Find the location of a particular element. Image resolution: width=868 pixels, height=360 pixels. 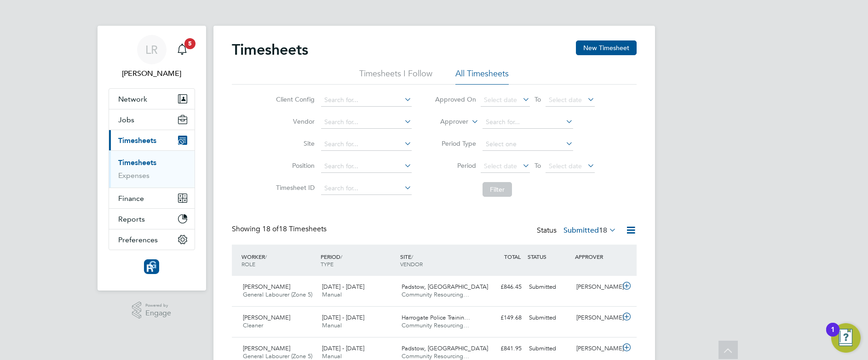

label: Approver is located at coordinates (448, 122).